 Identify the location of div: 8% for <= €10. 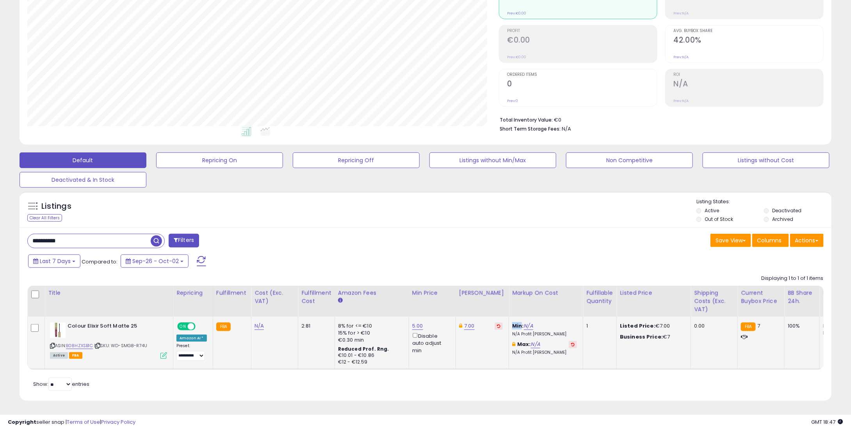
(371, 326).